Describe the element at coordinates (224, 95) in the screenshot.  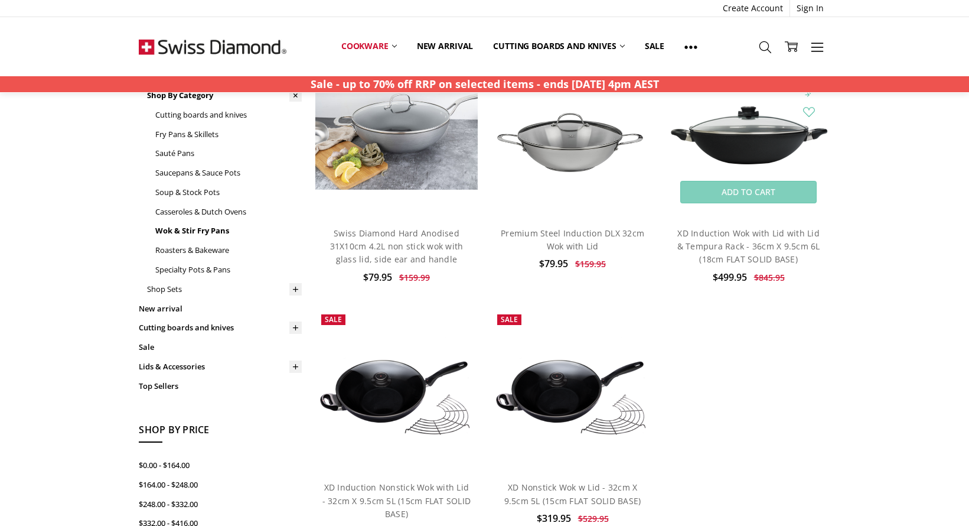
I see `a: Shop By Category` at that location.